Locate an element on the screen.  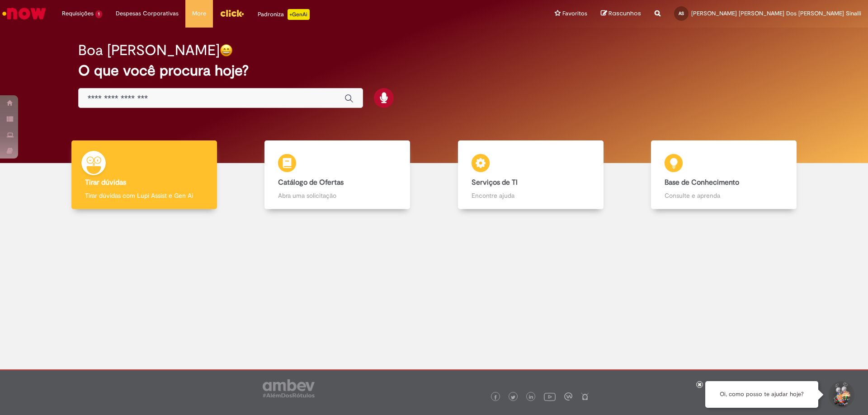
b: Serviços de TI is located at coordinates (494, 182).